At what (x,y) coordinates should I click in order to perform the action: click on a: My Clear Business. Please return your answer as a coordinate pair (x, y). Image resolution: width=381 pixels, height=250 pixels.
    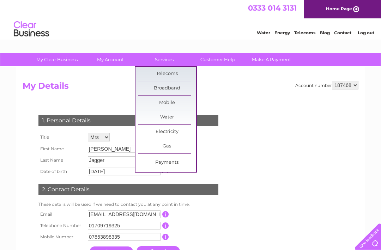
    Looking at the image, I should click on (57, 59).